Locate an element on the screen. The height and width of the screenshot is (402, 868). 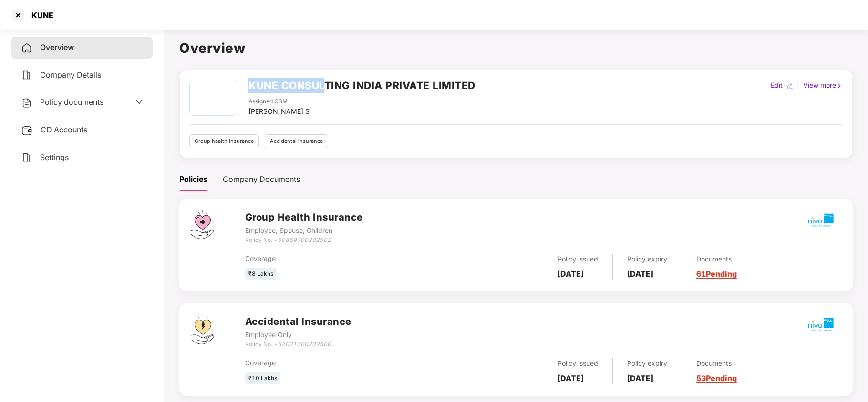
div: Edit is located at coordinates (776, 85).